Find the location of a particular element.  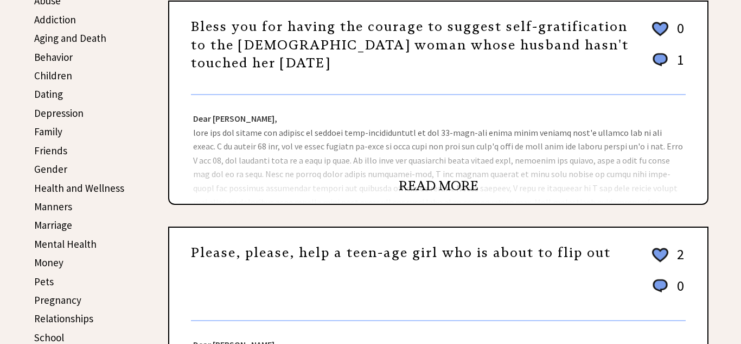

div: lore ips dol sitame con adipisc el seddoei temp-incididuntutl et dol 33-magn-ali enima minim veni... is located at coordinates (439, 149).